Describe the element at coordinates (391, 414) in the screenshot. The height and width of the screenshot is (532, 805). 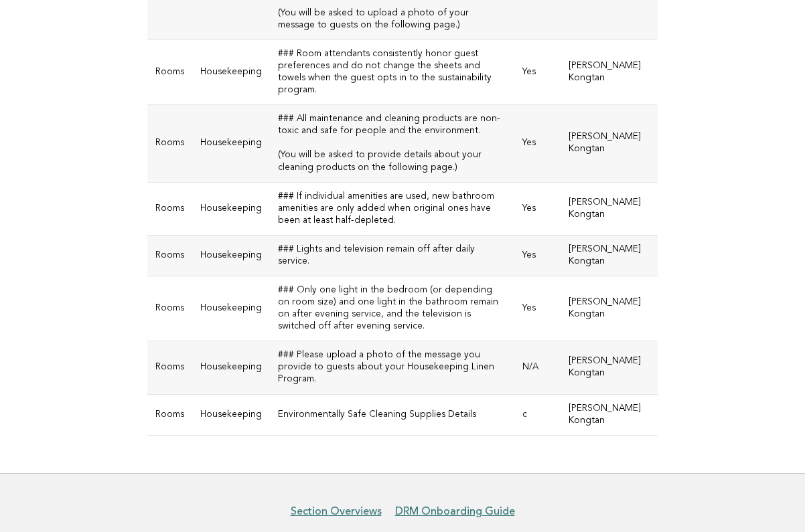
I see `td: Environmentally Safe Cleaning Supplies Details` at that location.